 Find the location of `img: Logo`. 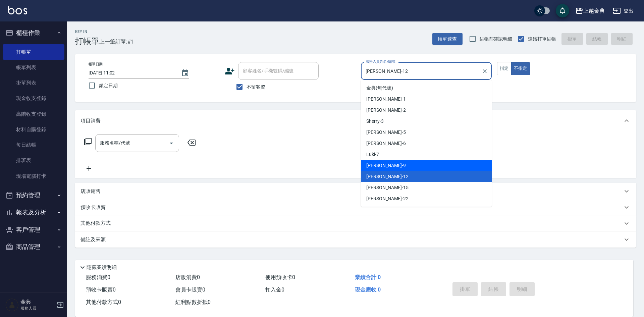

img: Logo is located at coordinates (18, 10).